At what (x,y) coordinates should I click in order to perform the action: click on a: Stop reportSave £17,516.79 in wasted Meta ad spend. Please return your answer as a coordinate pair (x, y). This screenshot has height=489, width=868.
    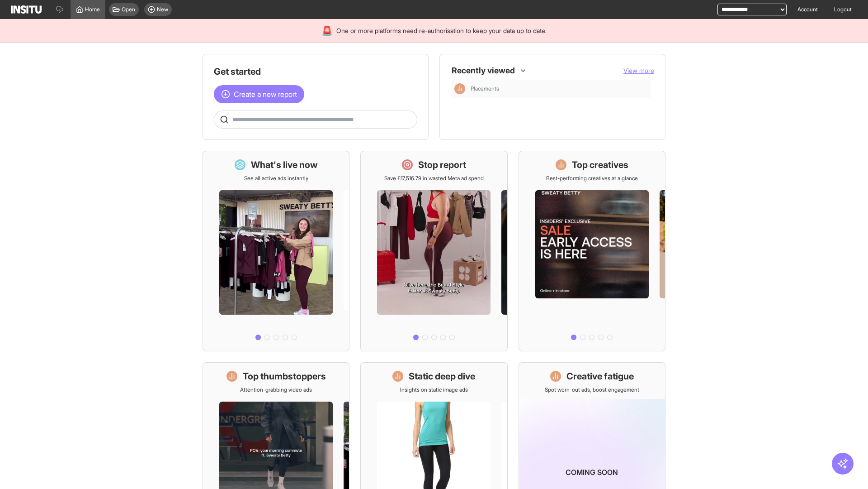
    Looking at the image, I should click on (434, 251).